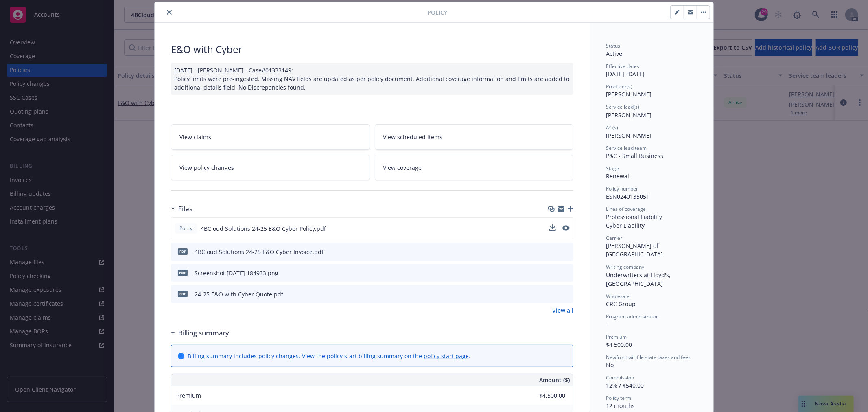 The height and width of the screenshot is (412, 868). What do you see at coordinates (648, 357) in the screenshot?
I see `span: Newfront will file state taxes and fees` at bounding box center [648, 357].